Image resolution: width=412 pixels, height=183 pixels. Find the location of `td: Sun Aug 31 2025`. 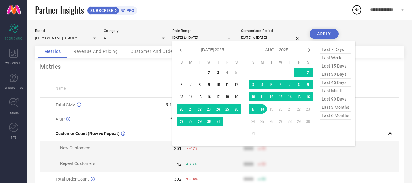

td: Sun Aug 31 2025 is located at coordinates (253, 133).